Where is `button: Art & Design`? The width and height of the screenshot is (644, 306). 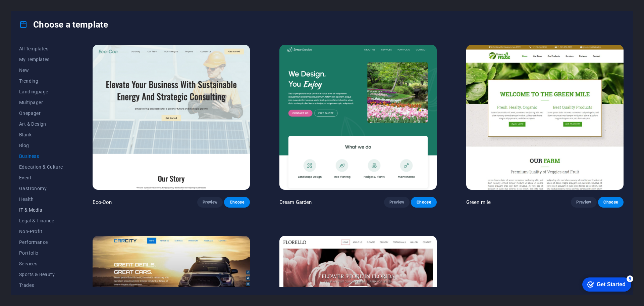 button: Art & Design is located at coordinates (41, 124).